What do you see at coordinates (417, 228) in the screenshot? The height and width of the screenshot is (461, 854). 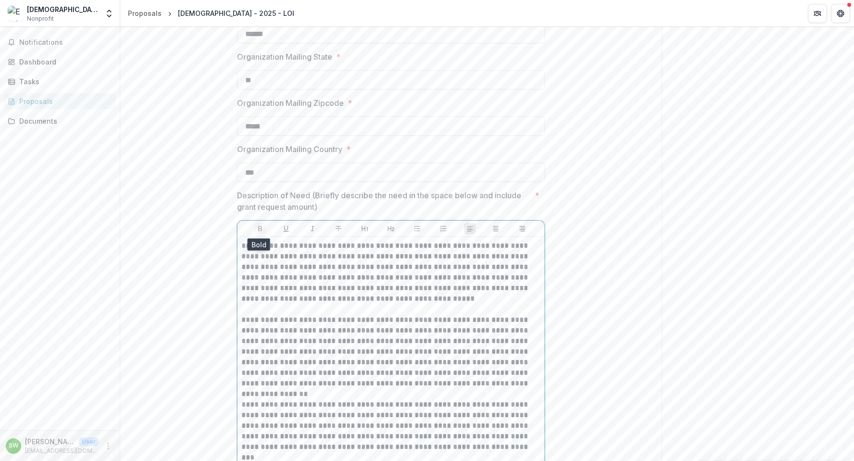 I see `button: Bullet List` at bounding box center [417, 228].